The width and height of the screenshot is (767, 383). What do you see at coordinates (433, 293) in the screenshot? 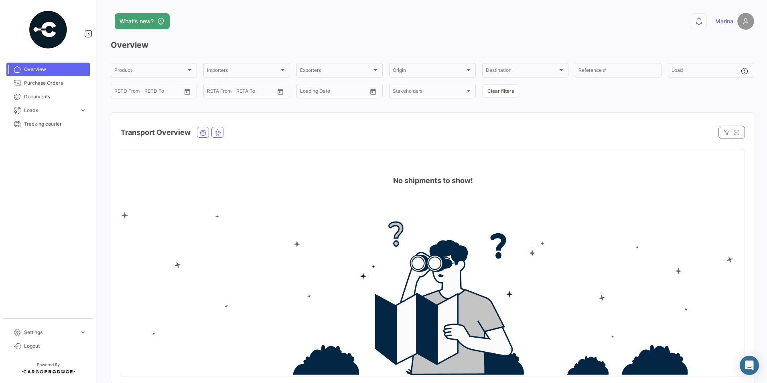
I see `img: no-info.png` at bounding box center [433, 293].